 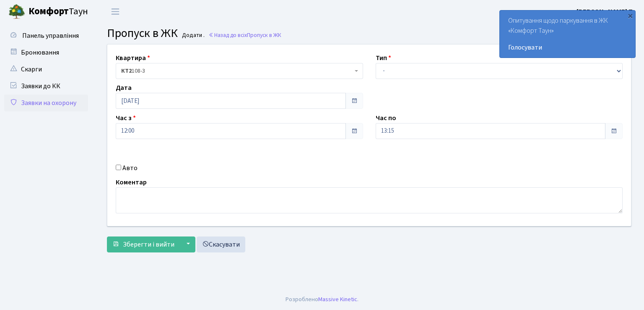 I want to click on a: Заявки на охорону, so click(x=46, y=103).